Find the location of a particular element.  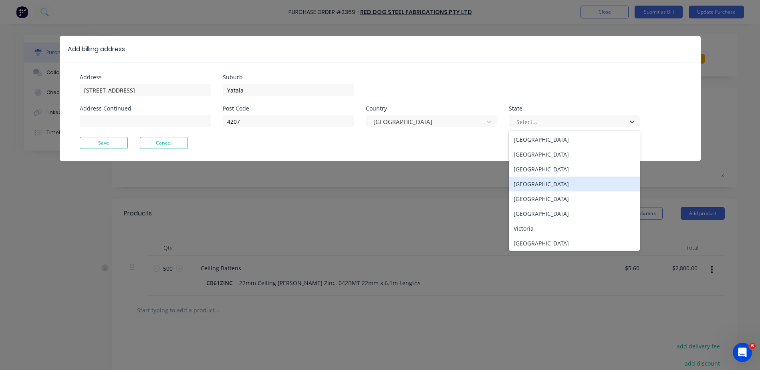

div: Suburb is located at coordinates (288, 77).